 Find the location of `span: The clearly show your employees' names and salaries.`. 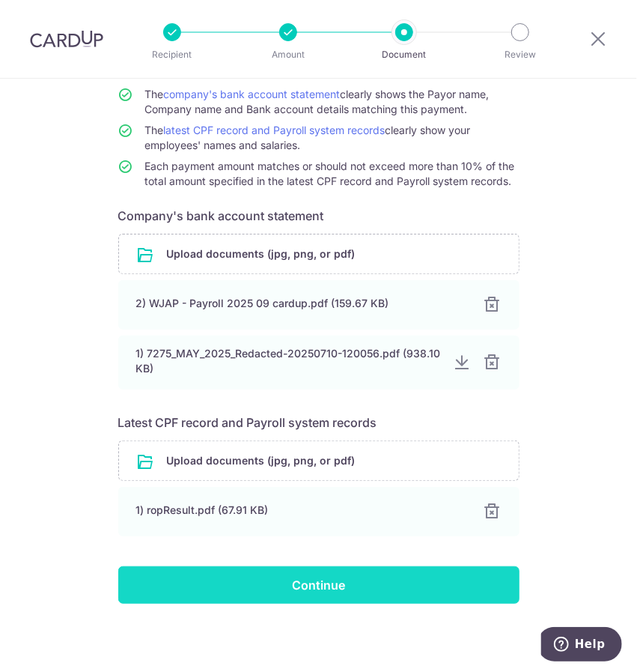

span: The clearly show your employees' names and salaries. is located at coordinates (308, 137).